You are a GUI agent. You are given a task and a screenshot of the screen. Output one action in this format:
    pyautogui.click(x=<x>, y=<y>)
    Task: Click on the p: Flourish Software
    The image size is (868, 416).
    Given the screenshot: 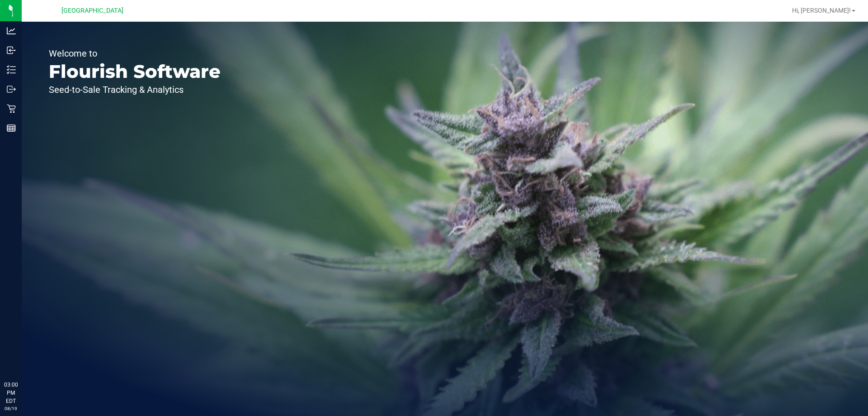 What is the action you would take?
    pyautogui.click(x=135, y=71)
    